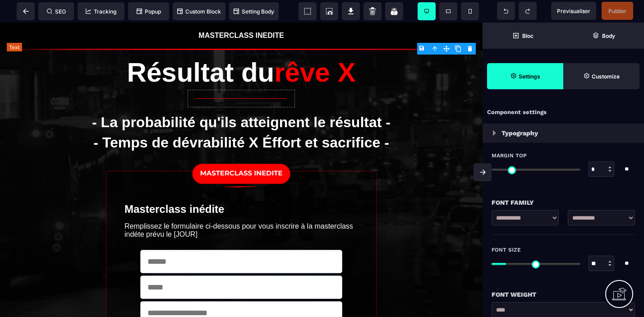 The image size is (644, 317). I want to click on strong: Settings, so click(529, 77).